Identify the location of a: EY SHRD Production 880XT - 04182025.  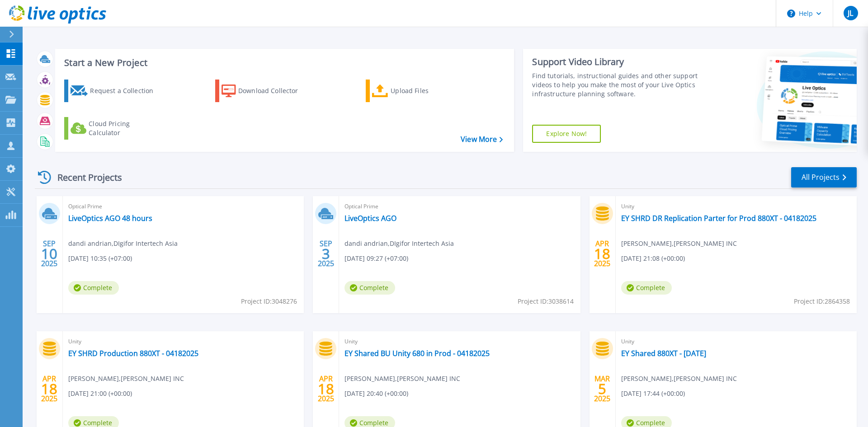
(133, 353).